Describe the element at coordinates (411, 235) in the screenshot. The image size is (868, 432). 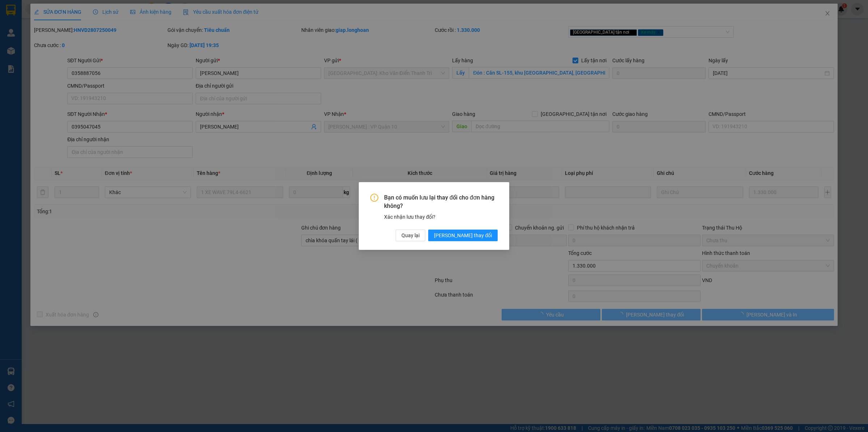
I see `span: Quay lại` at that location.